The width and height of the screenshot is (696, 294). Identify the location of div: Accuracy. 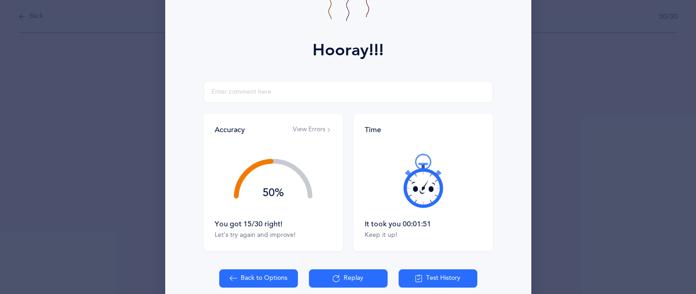
(230, 130).